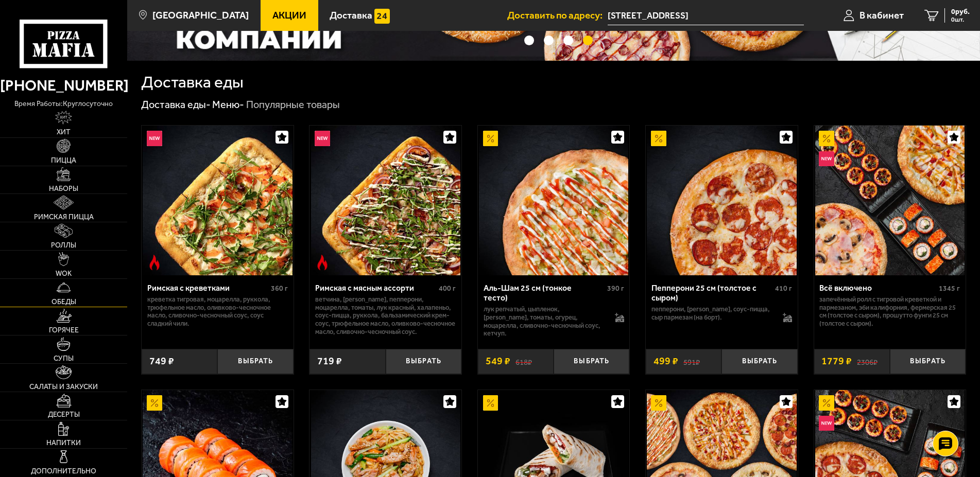 This screenshot has height=477, width=980. What do you see at coordinates (350, 15) in the screenshot?
I see `span: Доставка` at bounding box center [350, 15].